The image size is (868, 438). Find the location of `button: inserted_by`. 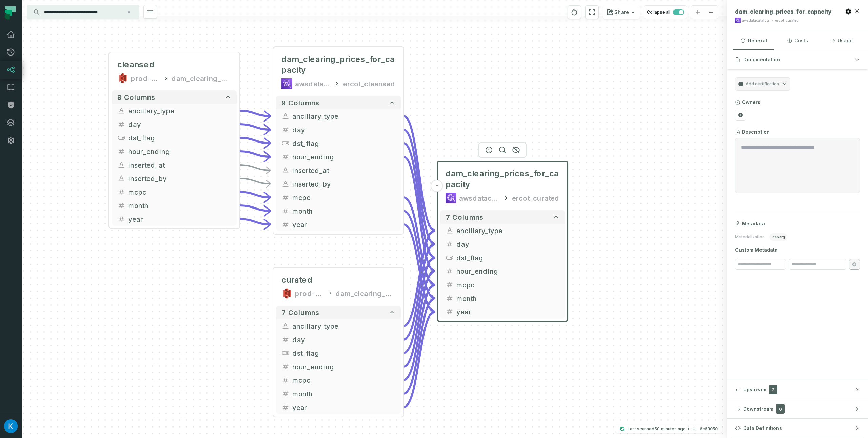

button: inserted_by is located at coordinates (338, 184).